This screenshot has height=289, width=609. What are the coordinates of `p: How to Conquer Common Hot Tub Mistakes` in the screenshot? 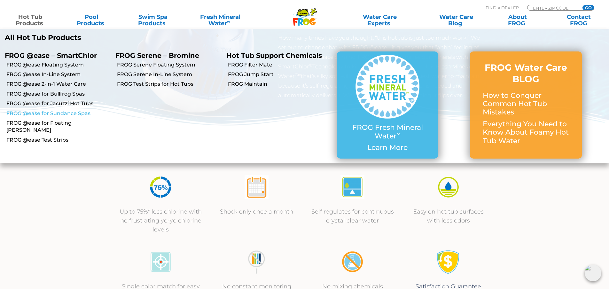 It's located at (526, 104).